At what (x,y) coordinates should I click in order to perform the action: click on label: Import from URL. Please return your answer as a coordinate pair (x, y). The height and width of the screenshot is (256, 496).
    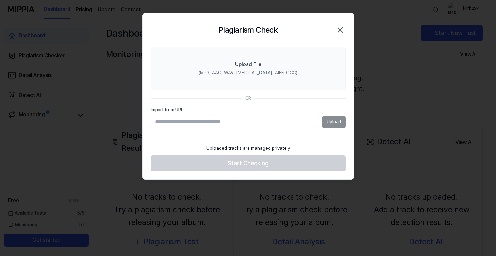
    Looking at the image, I should click on (248, 110).